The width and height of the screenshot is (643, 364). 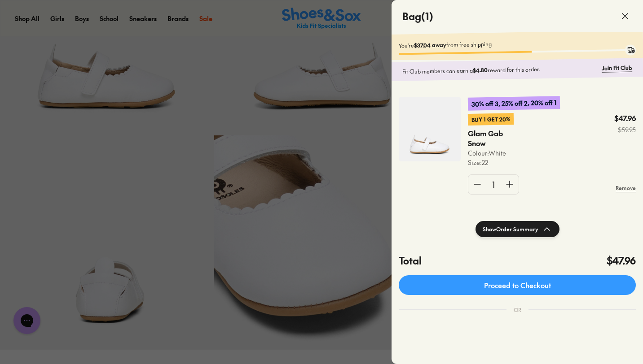 I want to click on p: Buy 1 Get 20%, so click(x=491, y=119).